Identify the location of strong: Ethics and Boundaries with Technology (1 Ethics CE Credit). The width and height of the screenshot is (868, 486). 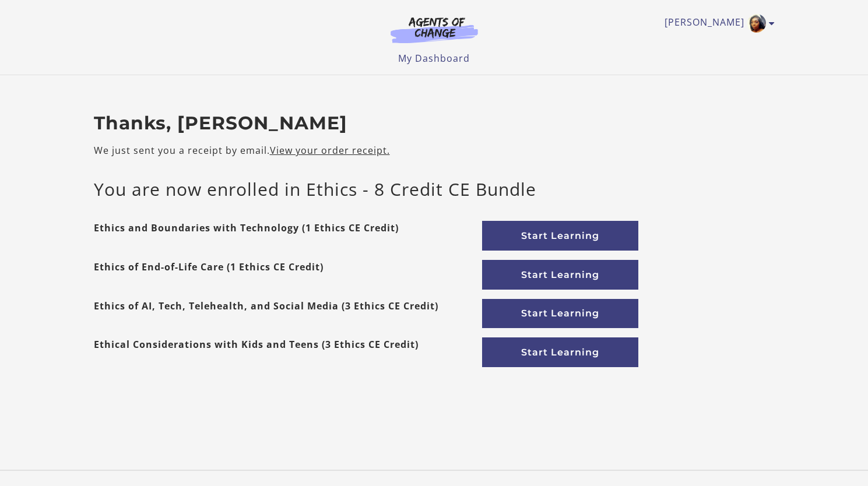
(246, 235).